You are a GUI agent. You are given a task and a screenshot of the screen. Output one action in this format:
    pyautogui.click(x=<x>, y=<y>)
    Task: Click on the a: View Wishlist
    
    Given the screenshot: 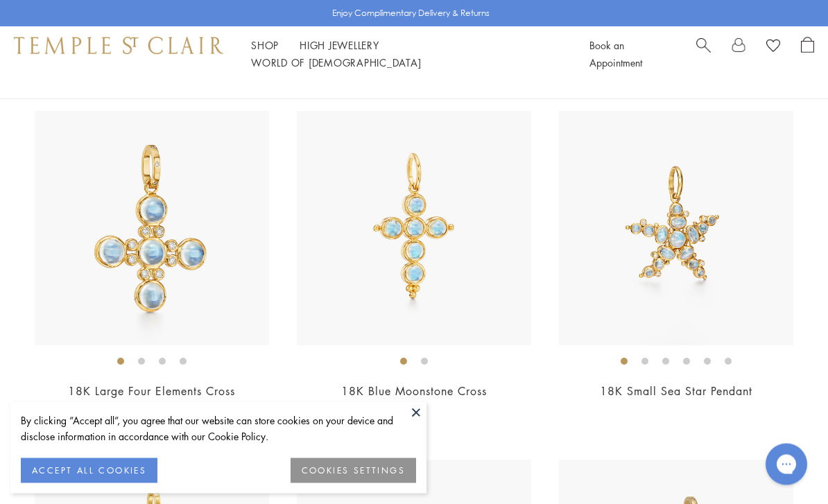 What is the action you would take?
    pyautogui.click(x=773, y=47)
    